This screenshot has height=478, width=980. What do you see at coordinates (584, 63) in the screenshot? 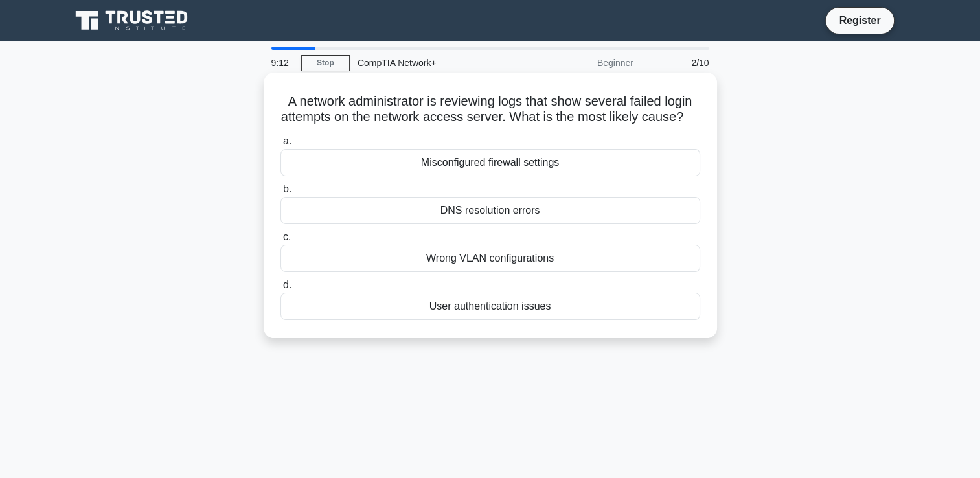
I see `div: Beginner` at bounding box center [584, 63].